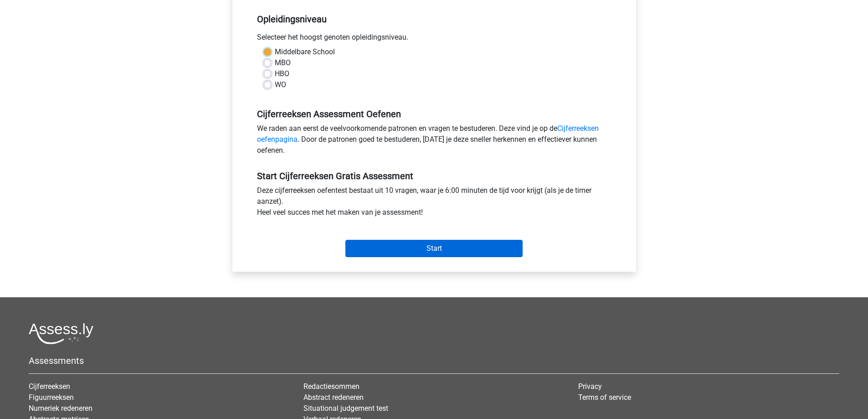 Image resolution: width=868 pixels, height=419 pixels. Describe the element at coordinates (434, 114) in the screenshot. I see `h5: Cijferreeksen Assessment Oefenen` at that location.